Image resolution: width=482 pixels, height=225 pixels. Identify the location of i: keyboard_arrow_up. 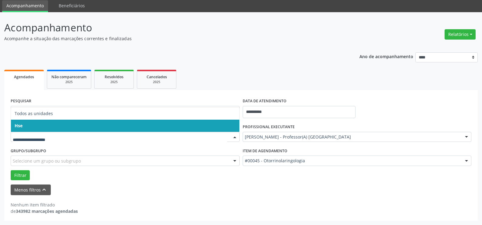
(44, 189).